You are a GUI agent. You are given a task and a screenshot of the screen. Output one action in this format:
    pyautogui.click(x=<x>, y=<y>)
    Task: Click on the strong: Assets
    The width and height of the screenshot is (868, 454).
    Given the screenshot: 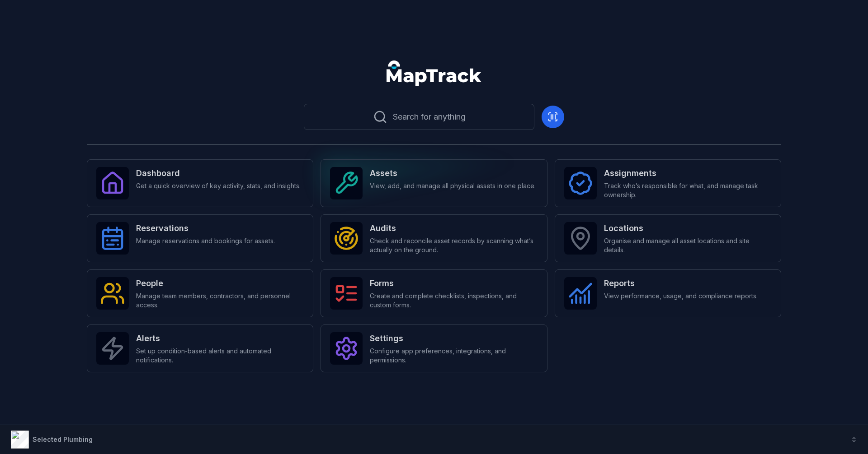 What is the action you would take?
    pyautogui.click(x=453, y=173)
    